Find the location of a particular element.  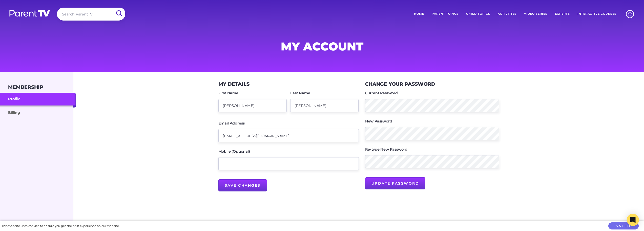

label: Current Password is located at coordinates (381, 93).